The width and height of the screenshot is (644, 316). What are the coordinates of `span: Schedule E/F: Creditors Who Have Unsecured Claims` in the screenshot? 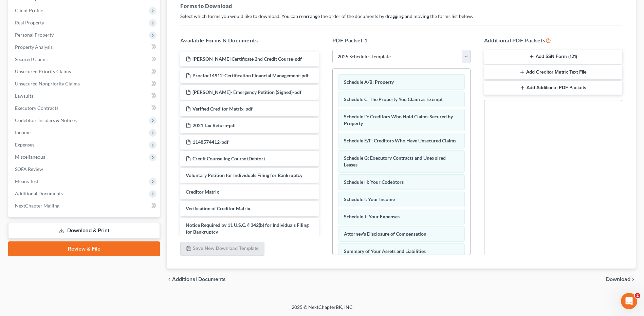 It's located at (400, 140).